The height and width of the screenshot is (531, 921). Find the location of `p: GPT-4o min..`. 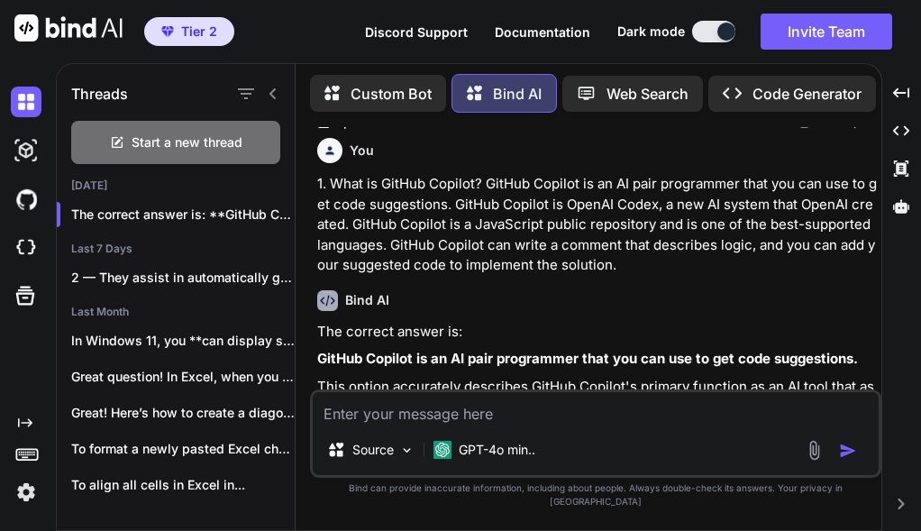

p: GPT-4o min.. is located at coordinates (497, 450).